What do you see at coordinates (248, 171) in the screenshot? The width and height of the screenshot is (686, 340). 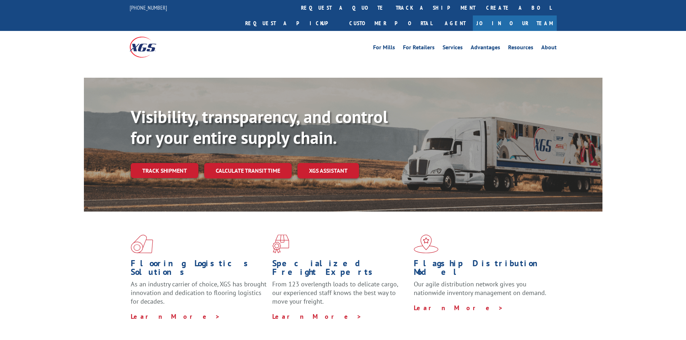 I see `a: Calculate transit time` at bounding box center [248, 171].